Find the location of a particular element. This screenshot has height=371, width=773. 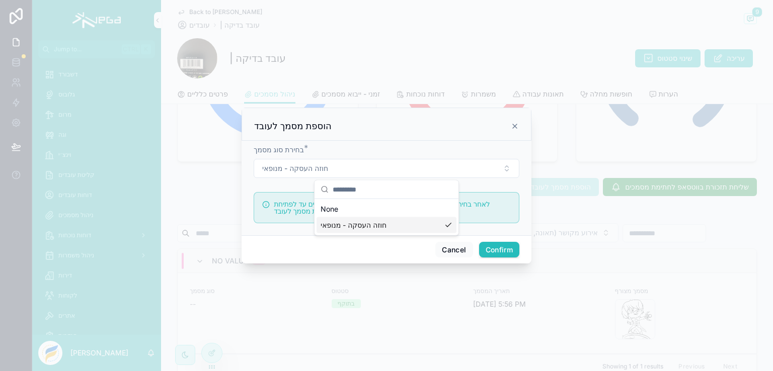

div: None is located at coordinates (387, 209).